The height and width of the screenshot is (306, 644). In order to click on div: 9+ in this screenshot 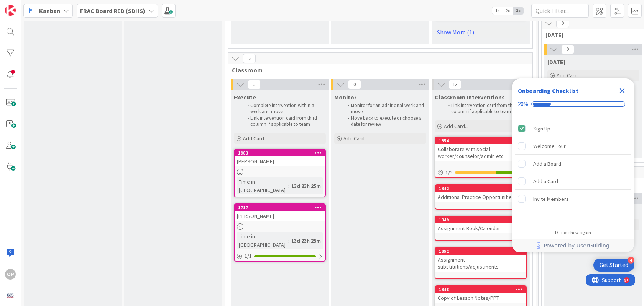, I will do `click(40, 6)`.